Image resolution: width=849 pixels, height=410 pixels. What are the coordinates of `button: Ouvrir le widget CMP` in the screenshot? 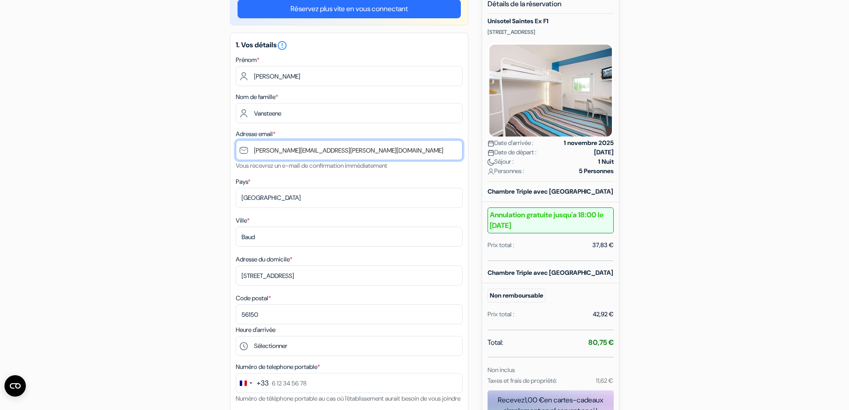 It's located at (15, 386).